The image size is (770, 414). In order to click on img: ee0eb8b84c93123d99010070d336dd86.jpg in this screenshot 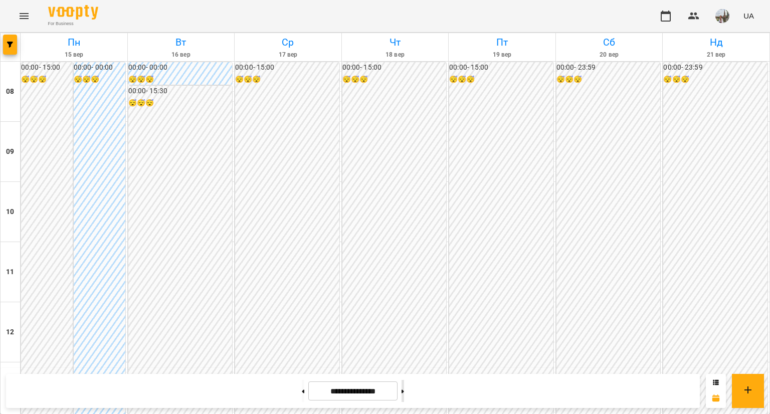, I will do `click(723, 16)`.